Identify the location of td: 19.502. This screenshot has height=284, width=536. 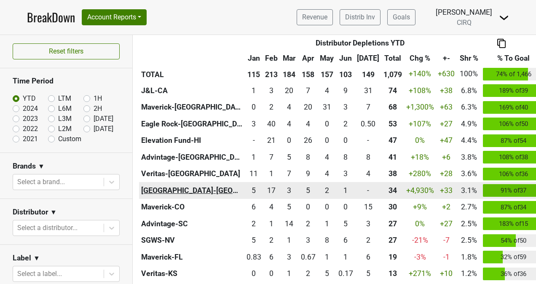
(289, 91).